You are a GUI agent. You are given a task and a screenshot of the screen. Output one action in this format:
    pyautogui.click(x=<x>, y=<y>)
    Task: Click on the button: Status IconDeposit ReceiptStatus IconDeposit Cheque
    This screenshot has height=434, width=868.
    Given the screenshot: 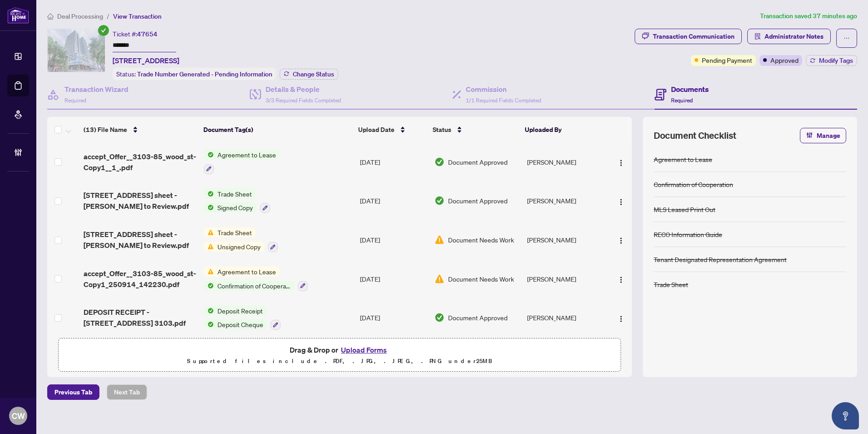 What is the action you would take?
    pyautogui.click(x=242, y=318)
    